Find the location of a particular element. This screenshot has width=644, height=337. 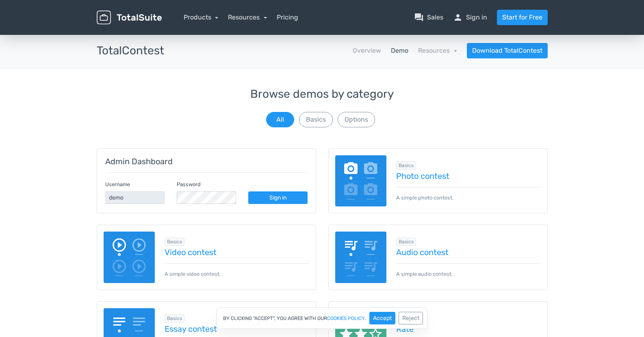

button: Options is located at coordinates (356, 120).